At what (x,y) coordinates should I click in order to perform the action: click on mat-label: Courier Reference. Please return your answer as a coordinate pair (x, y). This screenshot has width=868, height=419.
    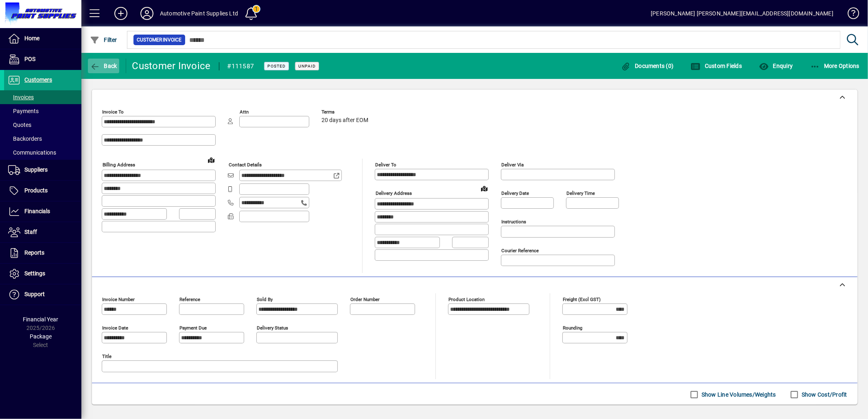
    Looking at the image, I should click on (520, 251).